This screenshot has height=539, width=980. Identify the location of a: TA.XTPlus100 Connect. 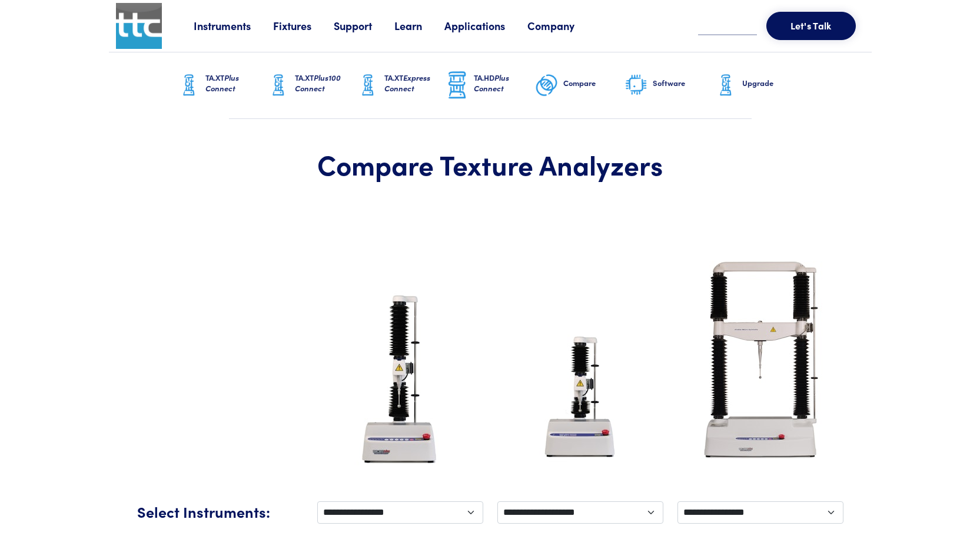
(312, 85).